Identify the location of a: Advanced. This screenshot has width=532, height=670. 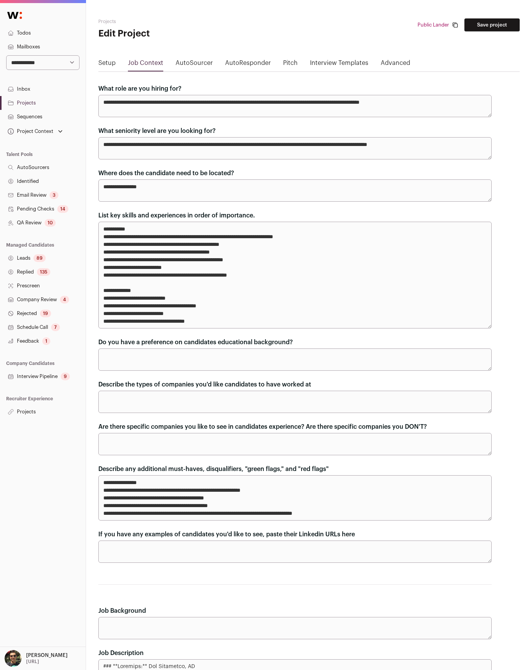
(395, 65).